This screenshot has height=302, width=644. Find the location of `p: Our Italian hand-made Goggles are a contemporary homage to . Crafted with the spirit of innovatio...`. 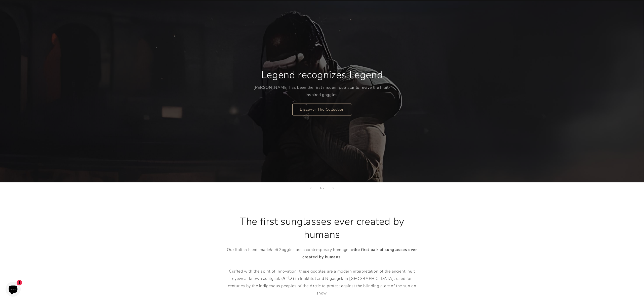

p: Our Italian hand-made Goggles are a contemporary homage to . Crafted with the spirit of innovatio... is located at coordinates (322, 271).